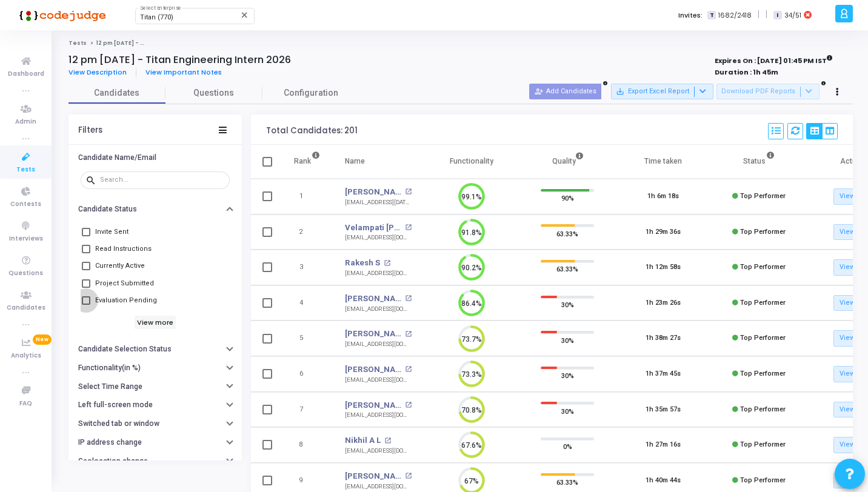 Image resolution: width=868 pixels, height=492 pixels. What do you see at coordinates (155, 368) in the screenshot?
I see `button: Functionality(in %)` at bounding box center [155, 368].